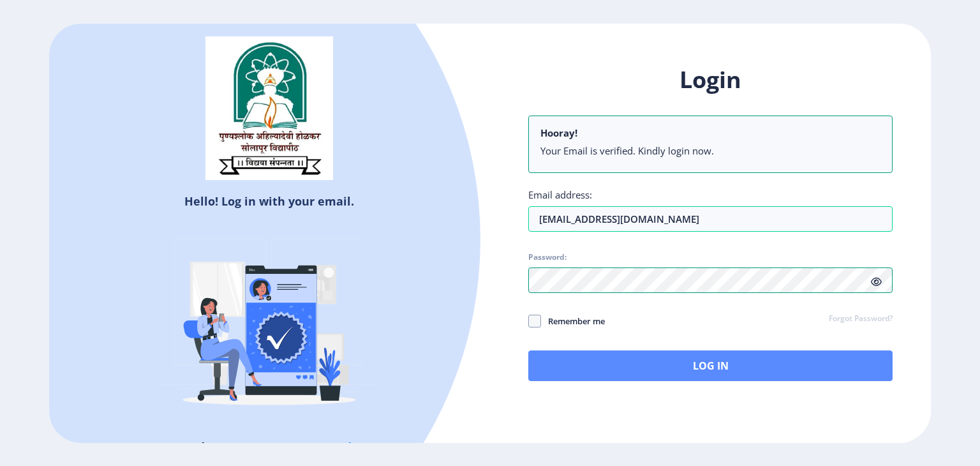 The image size is (980, 466). What do you see at coordinates (548, 258) in the screenshot?
I see `label: Password:` at bounding box center [548, 258].